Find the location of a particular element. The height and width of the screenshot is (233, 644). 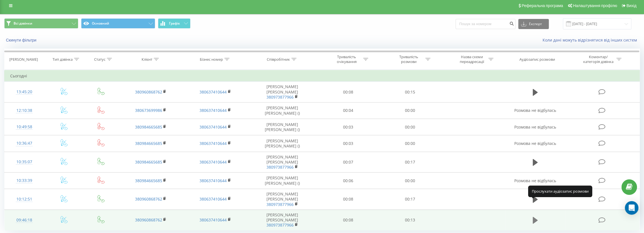

button: Експорт is located at coordinates (534, 24).